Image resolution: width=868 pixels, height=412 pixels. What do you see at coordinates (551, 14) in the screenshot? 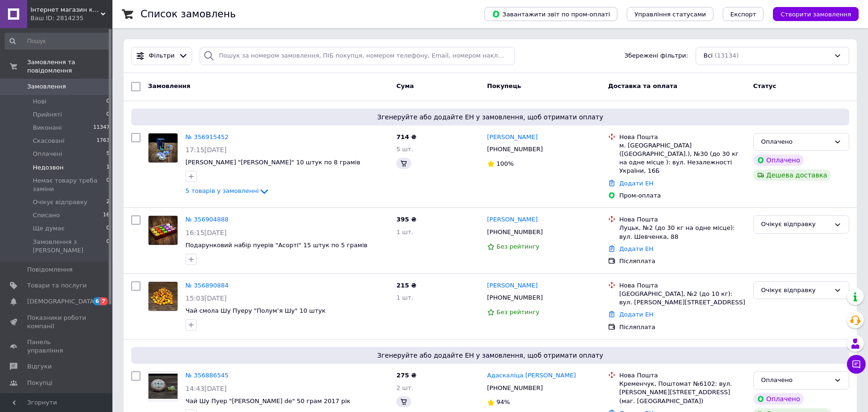
I see `button: Завантажити звіт по пром-оплаті` at bounding box center [551, 14].